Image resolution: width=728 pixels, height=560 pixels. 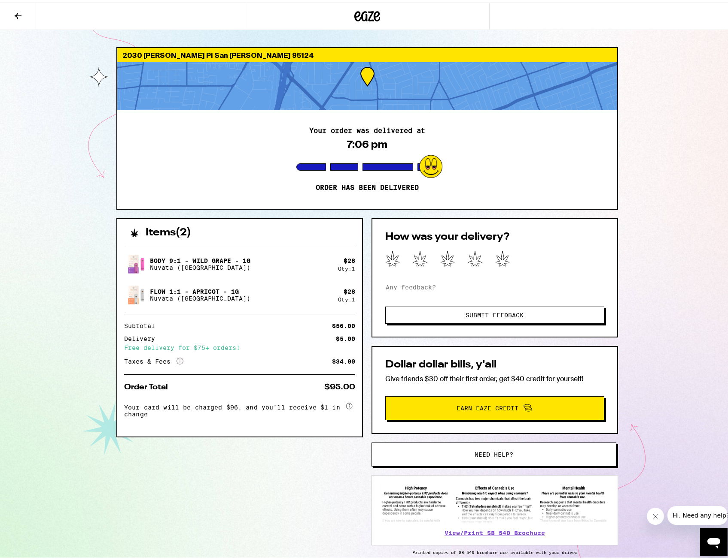 What do you see at coordinates (136, 261) in the screenshot?
I see `img: Body 9:1 - Wild Grape - 1g` at bounding box center [136, 261].